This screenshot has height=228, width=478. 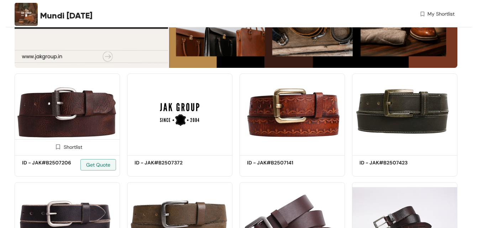 I want to click on img: wishlist, so click(x=422, y=14).